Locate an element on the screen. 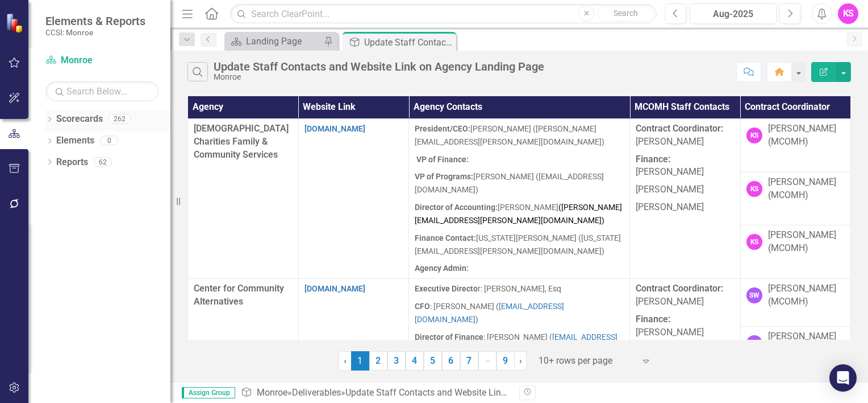  input: Search ClearPoint... is located at coordinates (443, 13).